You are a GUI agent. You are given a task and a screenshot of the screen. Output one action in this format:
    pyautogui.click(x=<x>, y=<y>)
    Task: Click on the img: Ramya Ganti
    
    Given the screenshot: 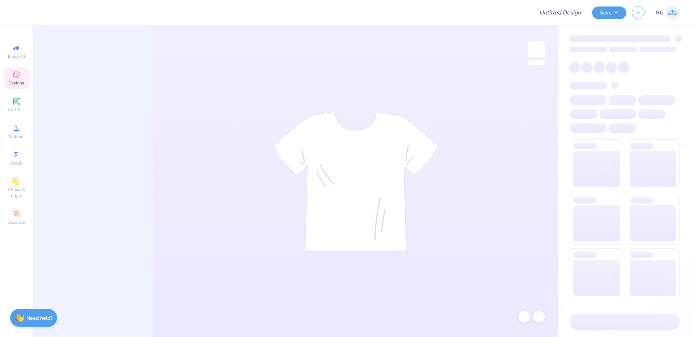 What is the action you would take?
    pyautogui.click(x=672, y=13)
    